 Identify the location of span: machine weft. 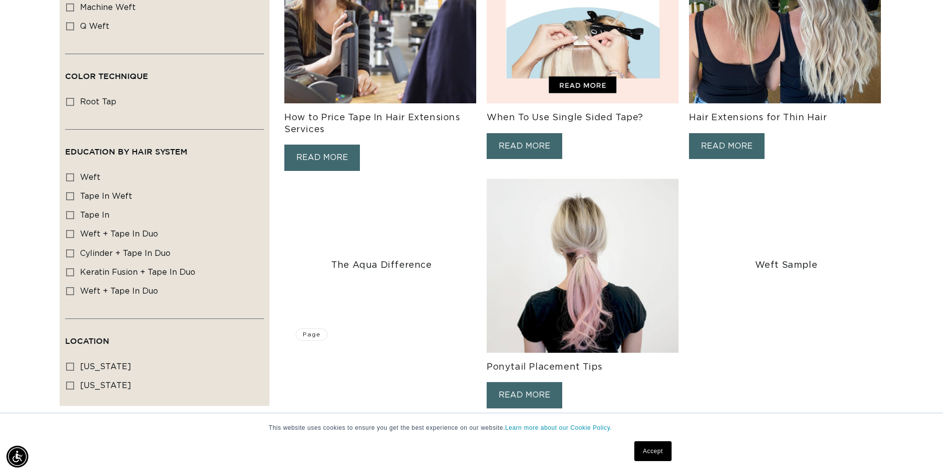
(108, 7).